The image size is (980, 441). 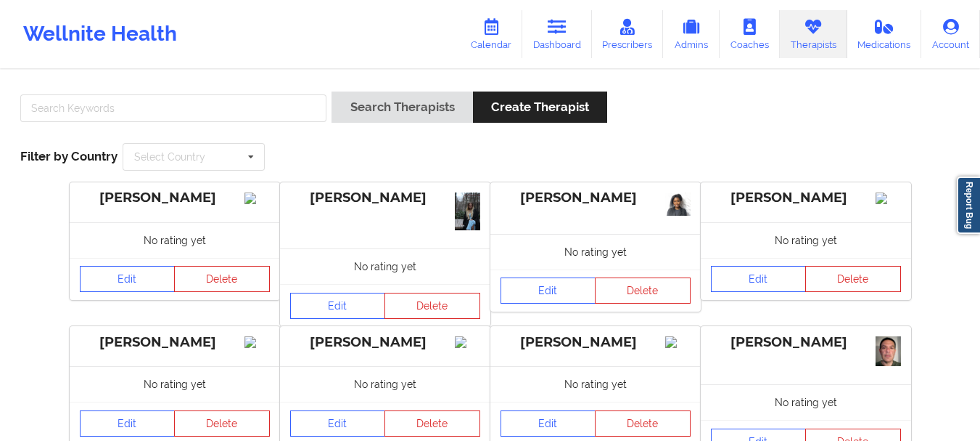 I want to click on button: Search Therapists, so click(x=401, y=106).